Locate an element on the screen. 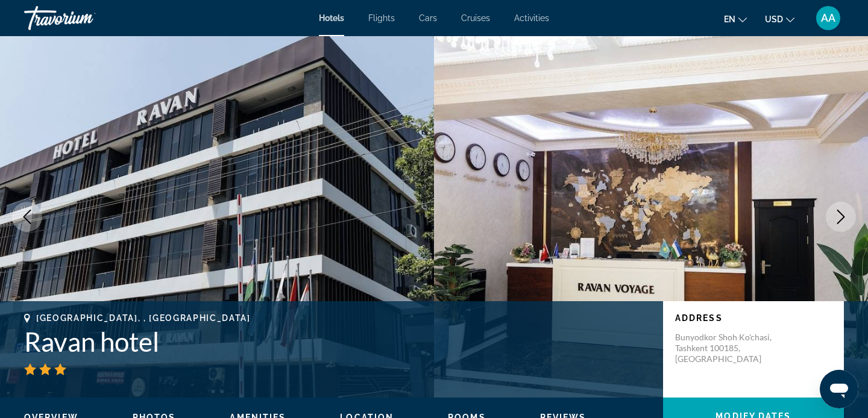 The height and width of the screenshot is (418, 868). span: Cruises is located at coordinates (475, 18).